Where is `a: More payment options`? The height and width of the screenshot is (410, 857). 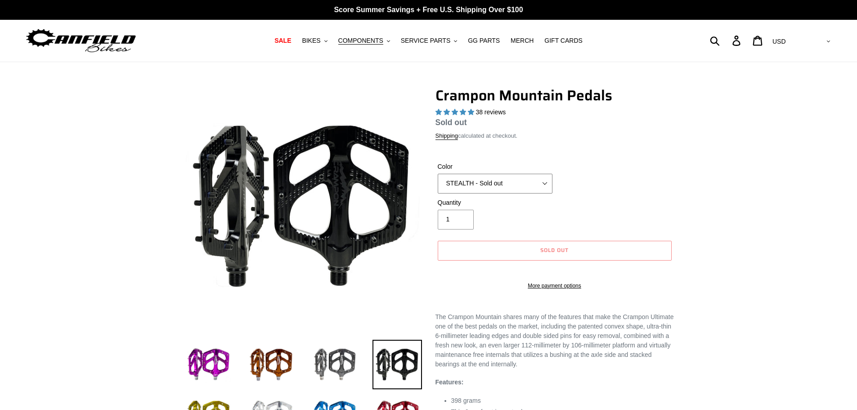 a: More payment options is located at coordinates (555, 286).